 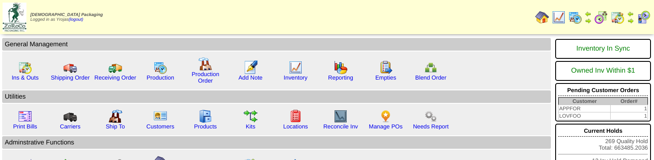 What do you see at coordinates (70, 117) in the screenshot?
I see `img: truck3.gif` at bounding box center [70, 117].